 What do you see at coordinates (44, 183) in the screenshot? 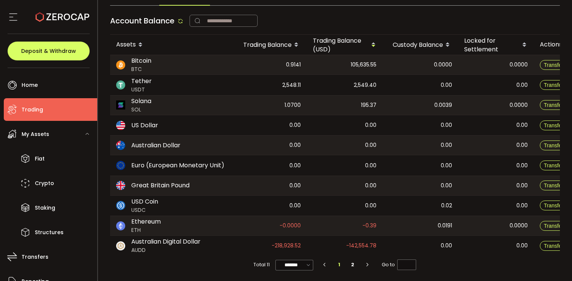
I see `span: Crypto` at bounding box center [44, 183].